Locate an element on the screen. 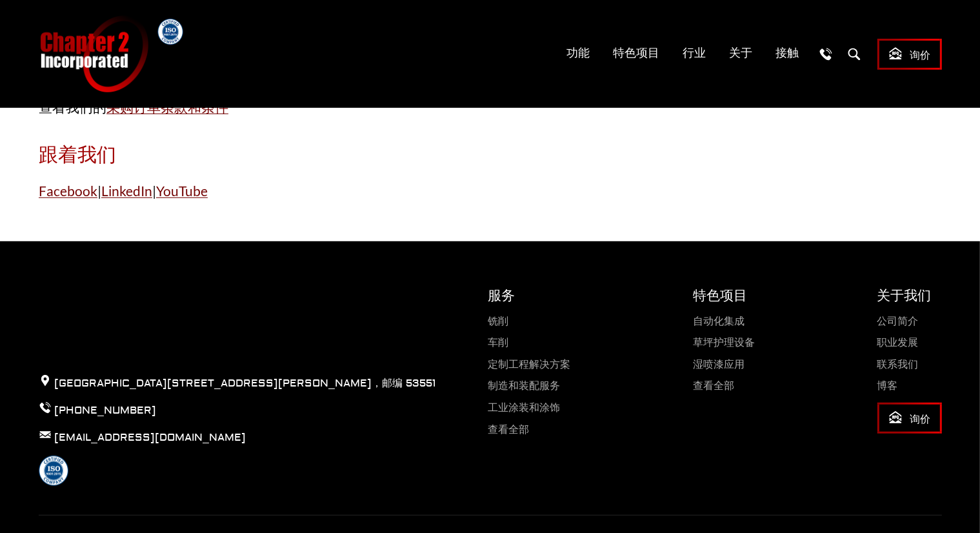 This screenshot has width=980, height=533. font: 功能 is located at coordinates (579, 53).